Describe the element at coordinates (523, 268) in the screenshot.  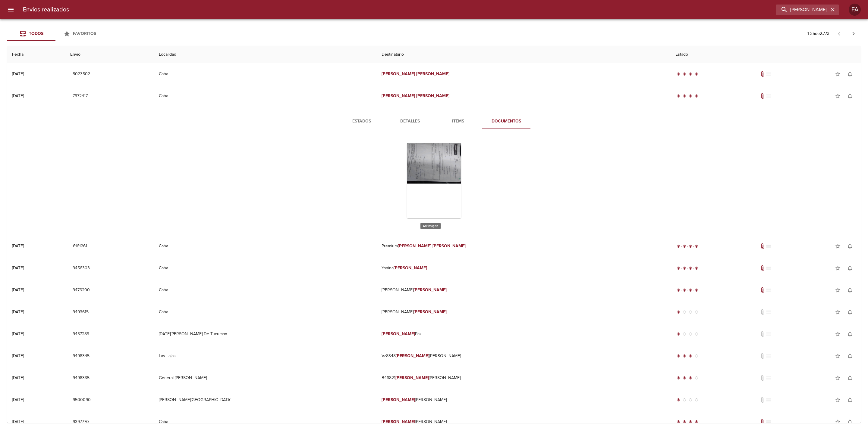
I see `td: Yanina` at that location.